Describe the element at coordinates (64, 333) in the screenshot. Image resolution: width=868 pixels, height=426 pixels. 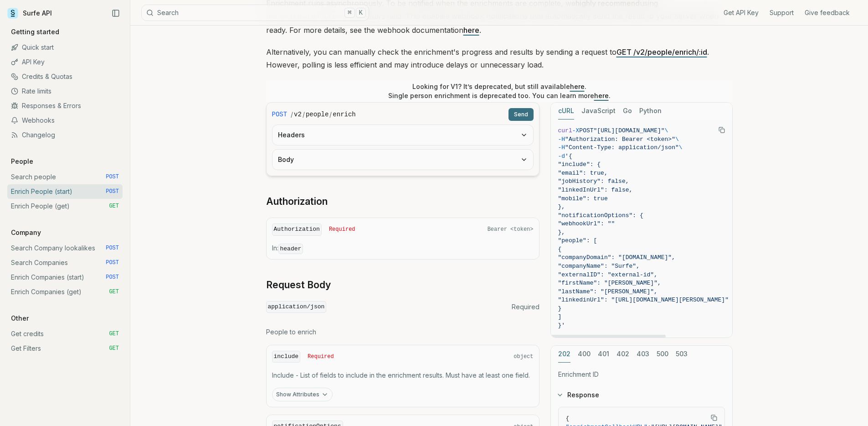
I see `a: Get credits GET` at that location.